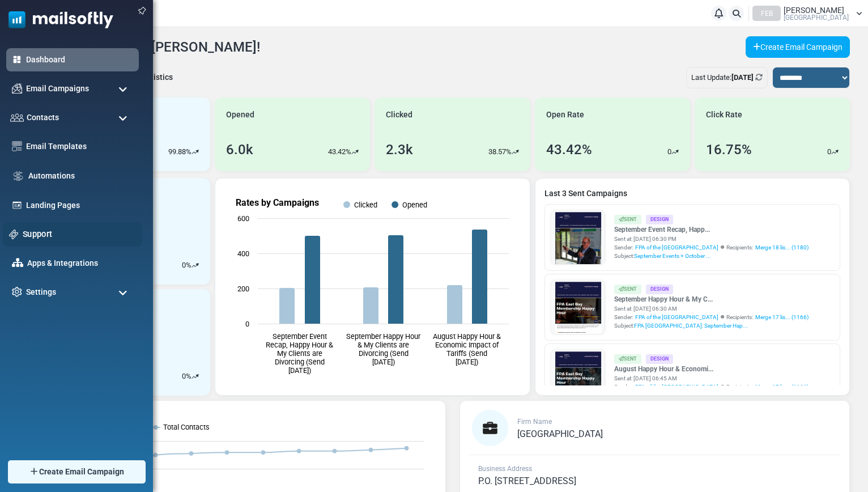 This screenshot has width=868, height=492. Describe the element at coordinates (79, 146) in the screenshot. I see `a: Email Templates` at that location.